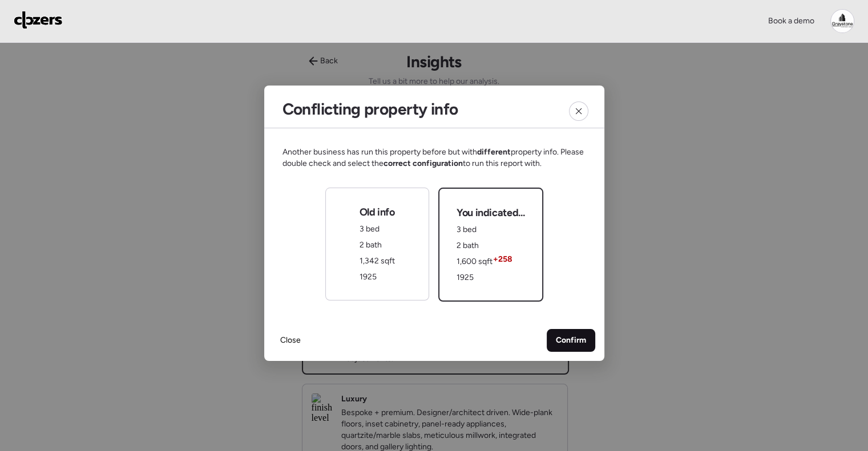  Describe the element at coordinates (474, 261) in the screenshot. I see `span: 1,600 sqft` at that location.